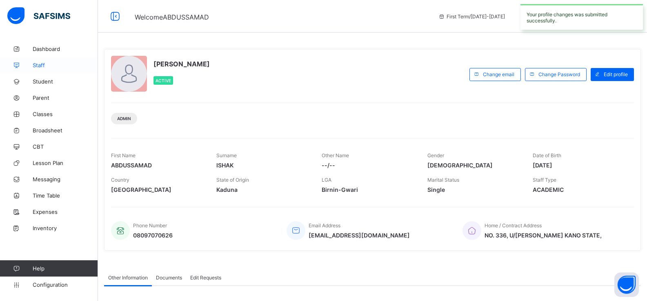  Describe the element at coordinates (544, 180) in the screenshot. I see `span: Staff Type` at that location.